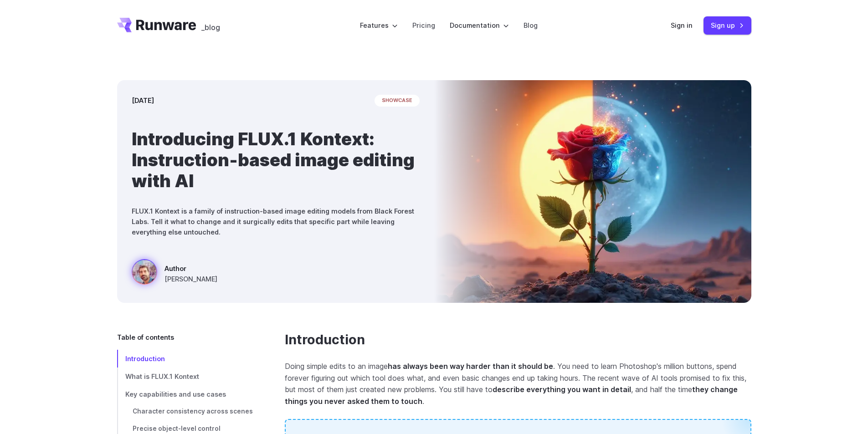  I want to click on a: Character consistency across scenes, so click(186, 412).